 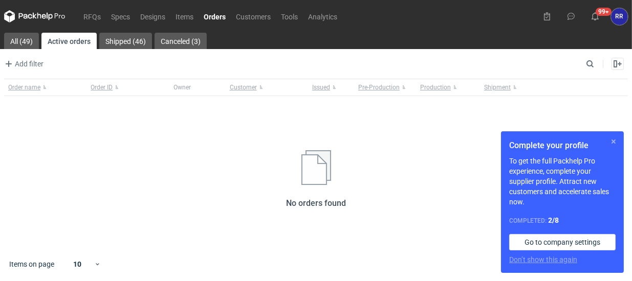 What do you see at coordinates (35, 16) in the screenshot?
I see `svg: Packhelp Pro` at bounding box center [35, 16].